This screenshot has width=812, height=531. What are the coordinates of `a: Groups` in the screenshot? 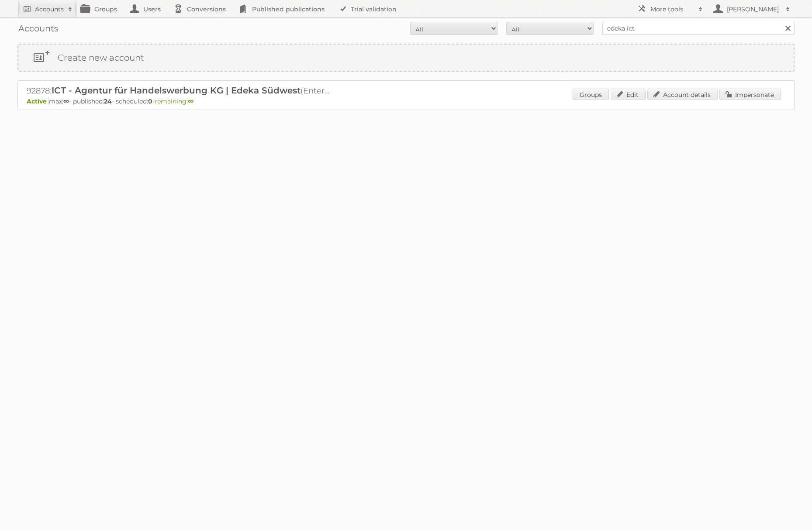 It's located at (590, 95).